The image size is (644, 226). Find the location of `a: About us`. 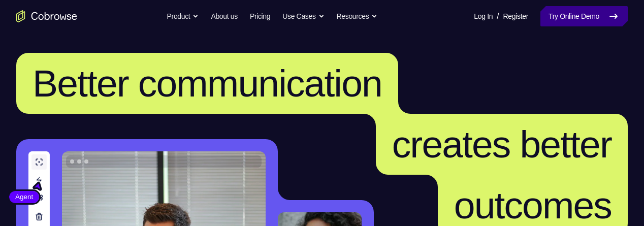

a: About us is located at coordinates (224, 16).